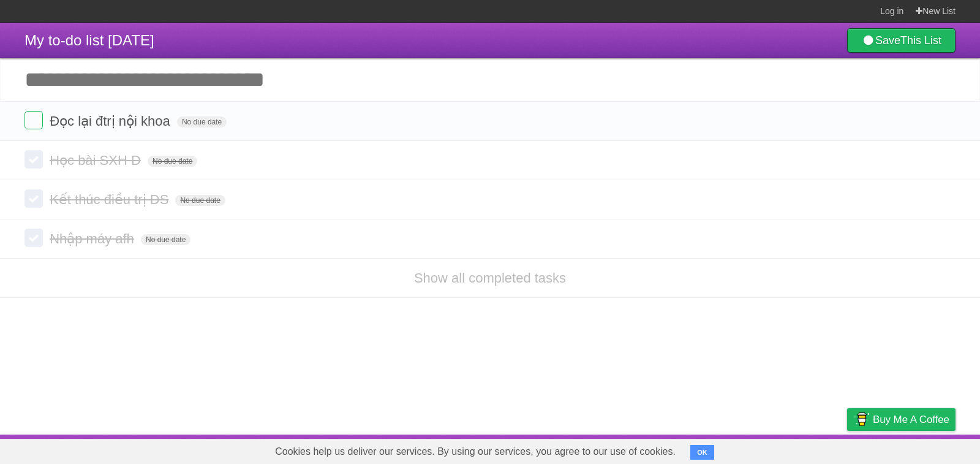 The width and height of the screenshot is (980, 464). Describe the element at coordinates (475, 451) in the screenshot. I see `span: Cookies help us deliver our services. By using our services, you agree to our use of cookies.` at that location.